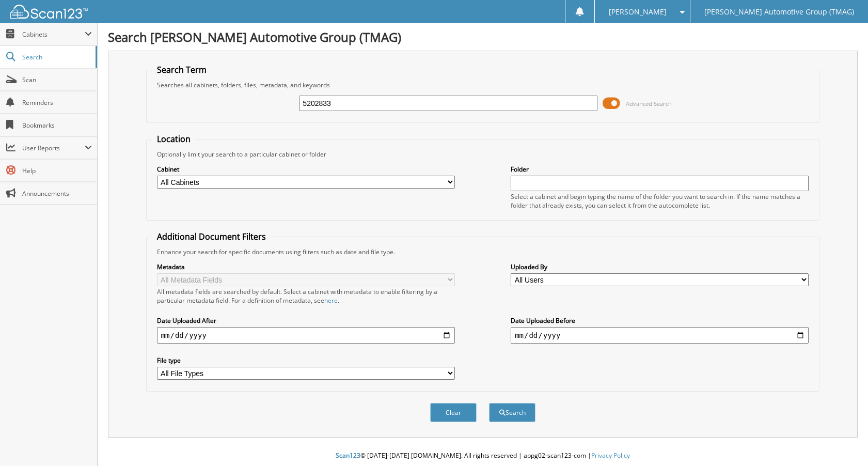  I want to click on span: User Reports, so click(54, 148).